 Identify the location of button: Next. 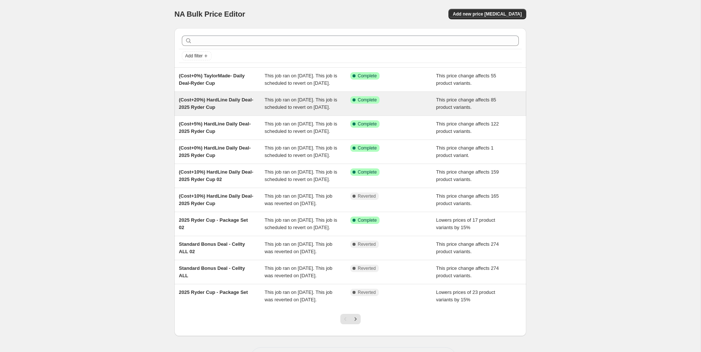
(356, 319).